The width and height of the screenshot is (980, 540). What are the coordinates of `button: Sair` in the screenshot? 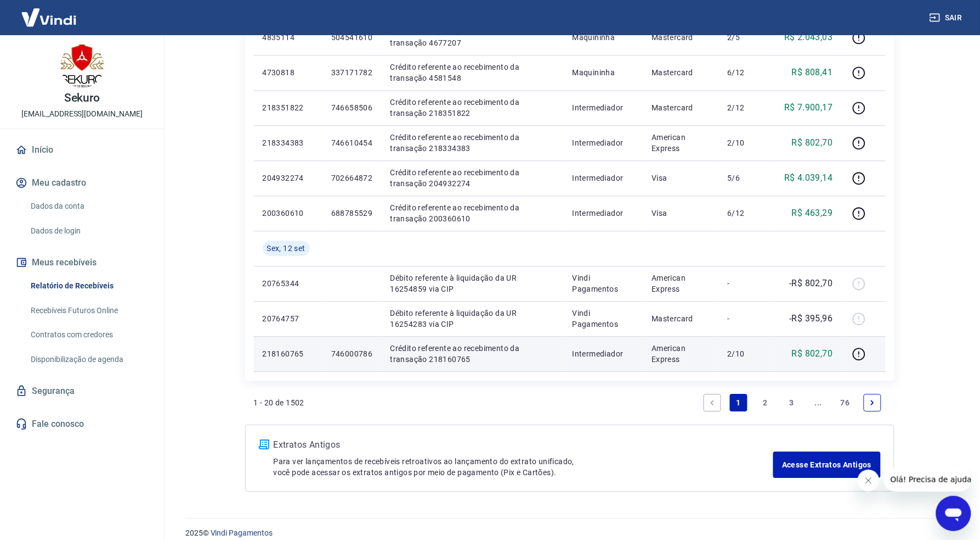 It's located at (948, 17).